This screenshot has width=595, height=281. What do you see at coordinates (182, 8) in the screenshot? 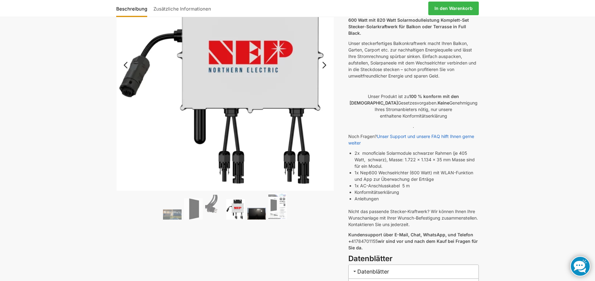
I see `a: Zusätzliche Informationen` at bounding box center [182, 8].